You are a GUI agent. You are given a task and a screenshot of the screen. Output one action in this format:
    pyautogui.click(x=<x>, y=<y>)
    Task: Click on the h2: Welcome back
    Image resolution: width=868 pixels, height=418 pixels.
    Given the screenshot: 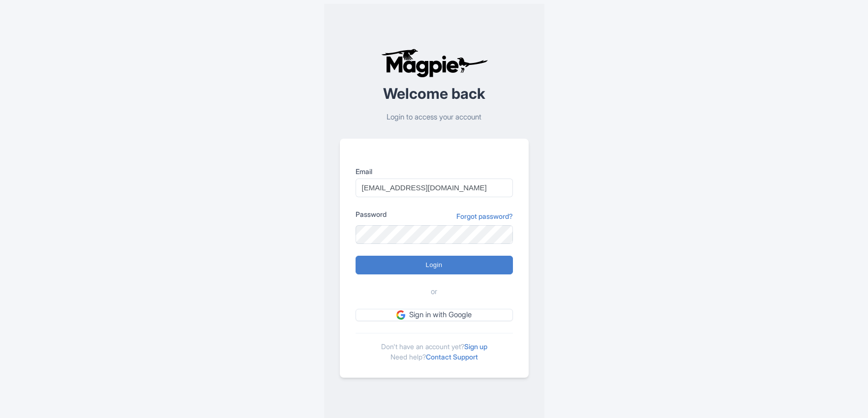 What is the action you would take?
    pyautogui.click(x=434, y=94)
    